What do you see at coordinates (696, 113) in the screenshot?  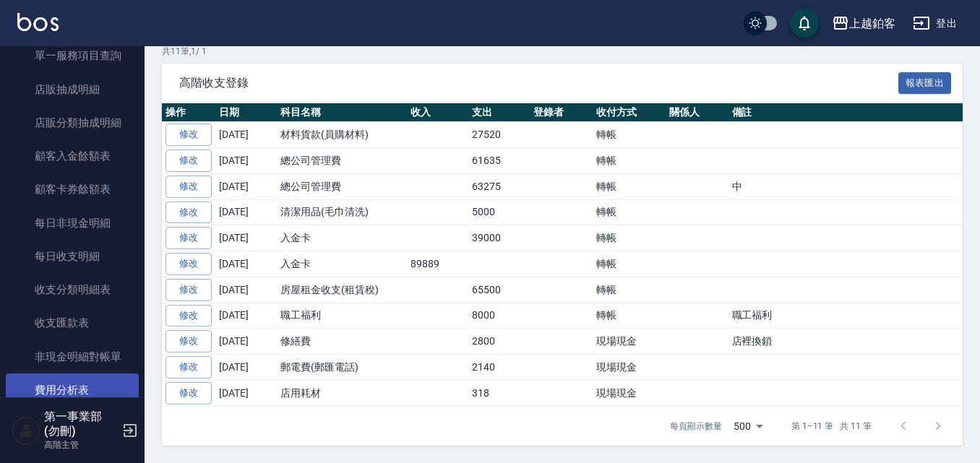 I see `th: 關係人` at bounding box center [696, 113].